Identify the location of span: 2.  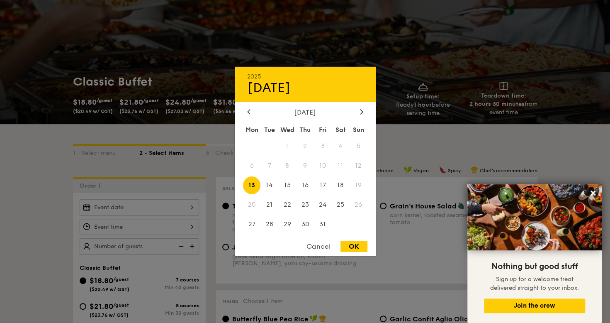
(305, 146).